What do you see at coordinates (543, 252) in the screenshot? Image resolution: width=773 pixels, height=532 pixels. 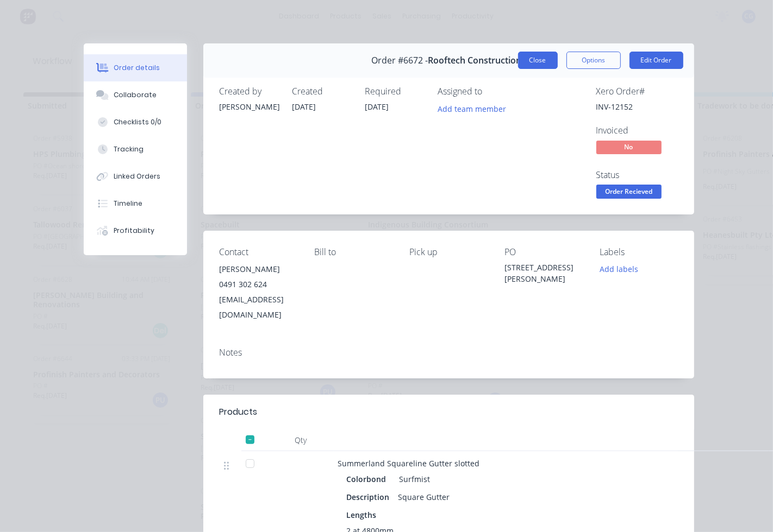 I see `div: PO` at bounding box center [543, 252].